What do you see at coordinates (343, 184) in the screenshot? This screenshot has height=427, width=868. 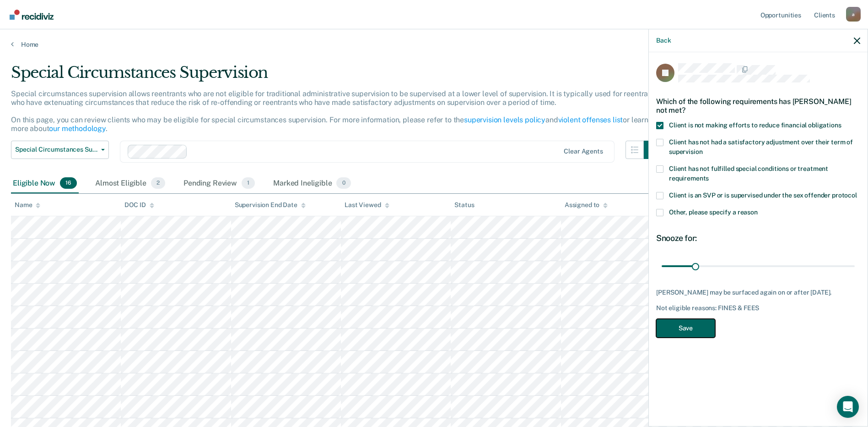 I see `span: 0` at bounding box center [343, 184].